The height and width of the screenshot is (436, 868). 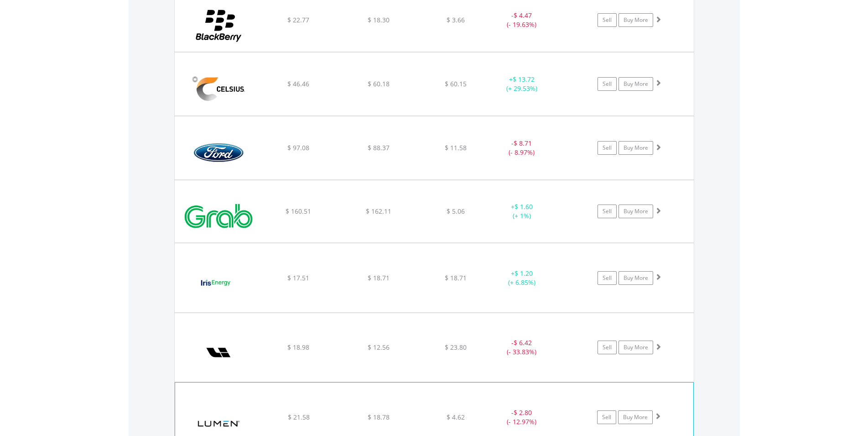 I want to click on div: - (- 12.97%), so click(x=521, y=417).